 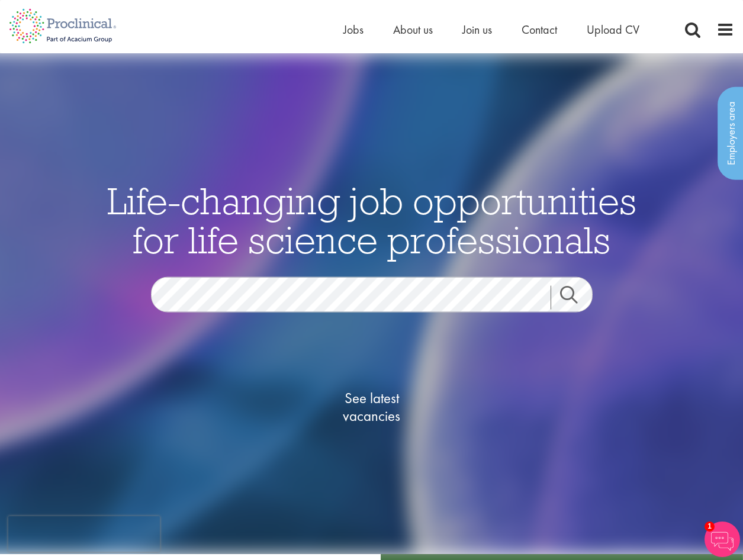 What do you see at coordinates (613, 30) in the screenshot?
I see `span: Upload CV` at bounding box center [613, 30].